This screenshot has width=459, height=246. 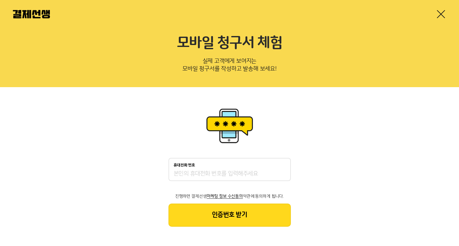 What do you see at coordinates (229, 43) in the screenshot?
I see `h2: 모바일 청구서 체험` at bounding box center [229, 43].